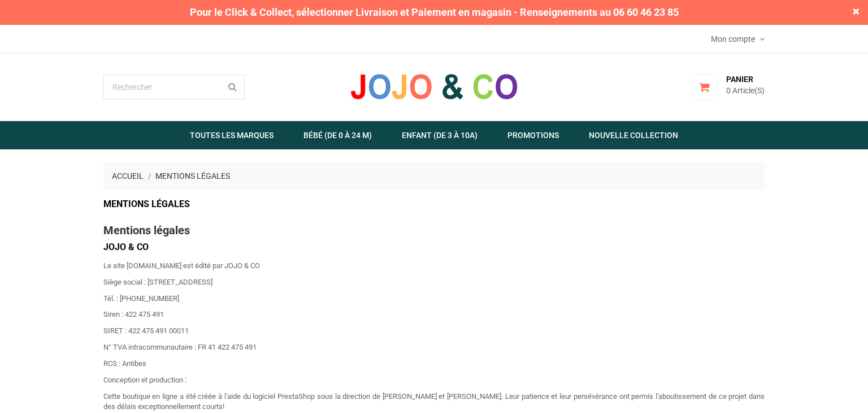 The width and height of the screenshot is (868, 413). What do you see at coordinates (740, 79) in the screenshot?
I see `span: Panier` at bounding box center [740, 79].